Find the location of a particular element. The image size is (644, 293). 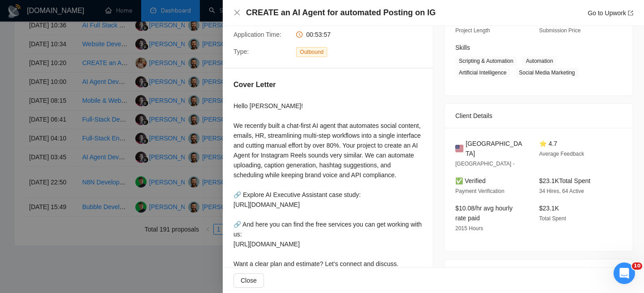

span: Submission Price is located at coordinates (559, 30).